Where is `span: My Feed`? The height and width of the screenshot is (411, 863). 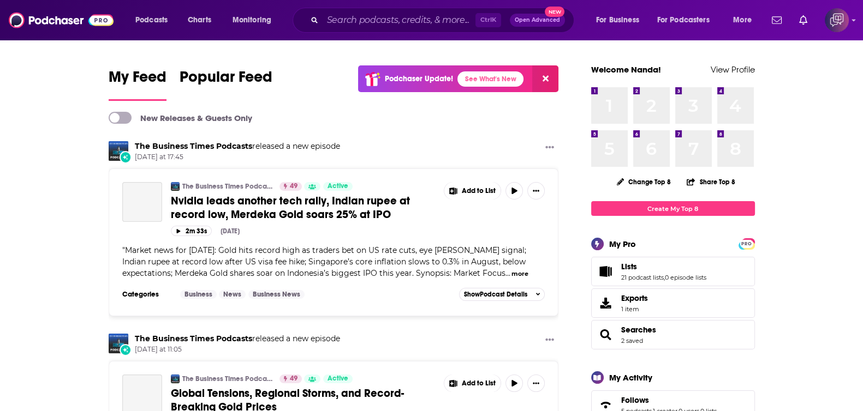
span: My Feed is located at coordinates (138, 80).